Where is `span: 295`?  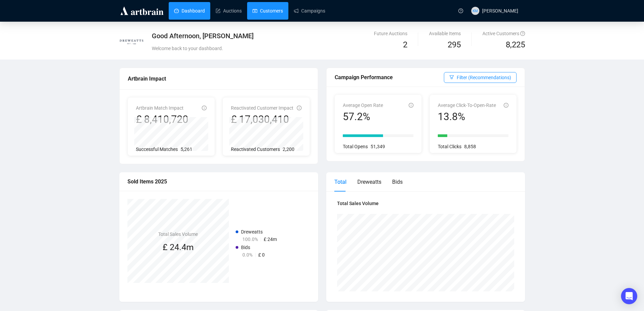
span: 295 is located at coordinates (454, 44).